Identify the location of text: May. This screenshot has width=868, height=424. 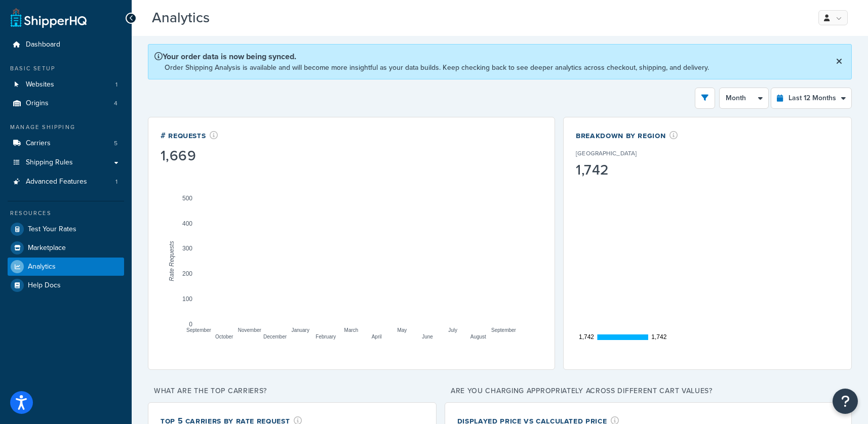
(402, 329).